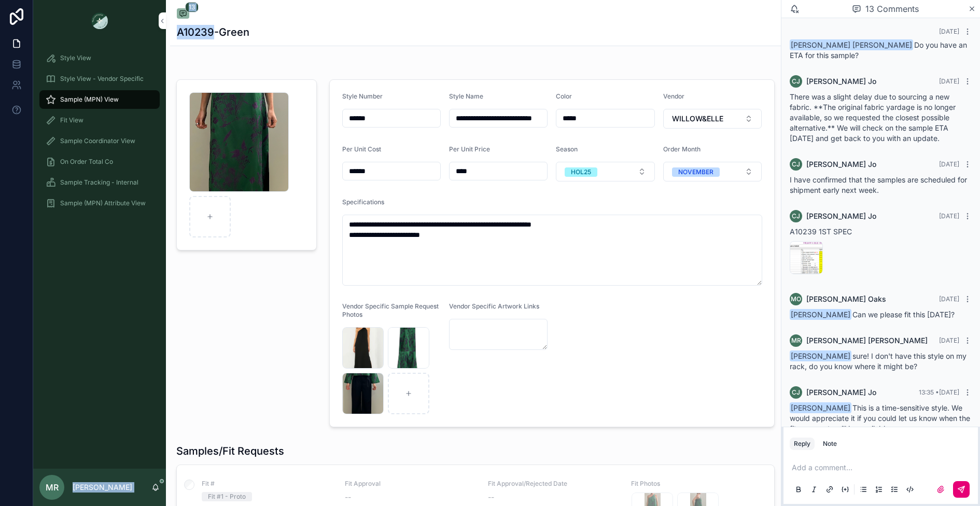  Describe the element at coordinates (469, 149) in the screenshot. I see `span: Per Unit Price` at that location.